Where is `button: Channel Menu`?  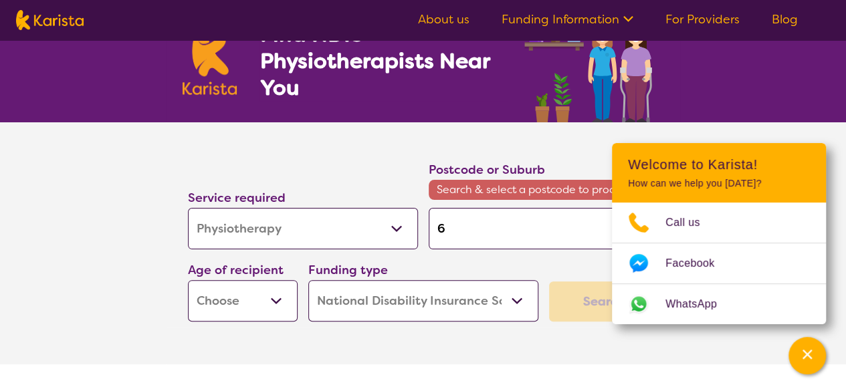 button: Channel Menu is located at coordinates (807, 356).